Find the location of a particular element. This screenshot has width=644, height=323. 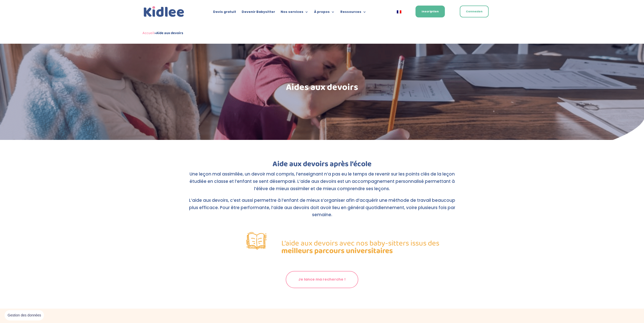

a: Ressources is located at coordinates (353, 13).